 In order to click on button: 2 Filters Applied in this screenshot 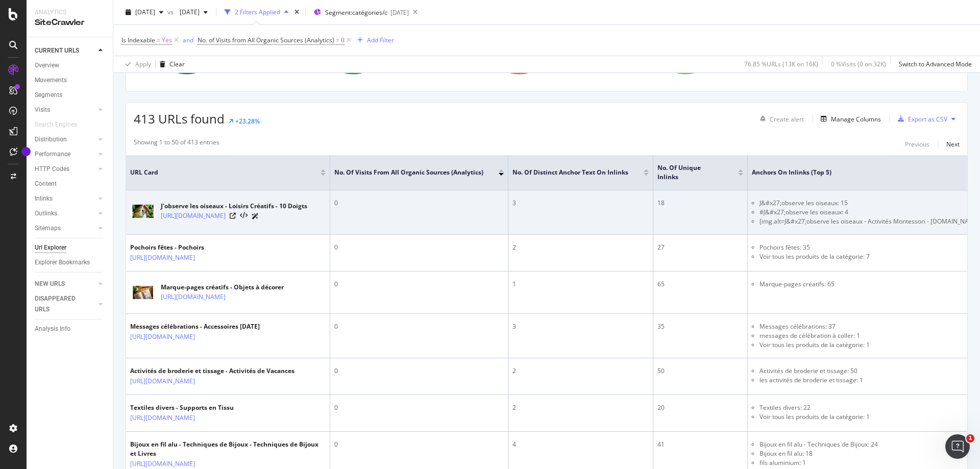, I will do `click(256, 12)`.